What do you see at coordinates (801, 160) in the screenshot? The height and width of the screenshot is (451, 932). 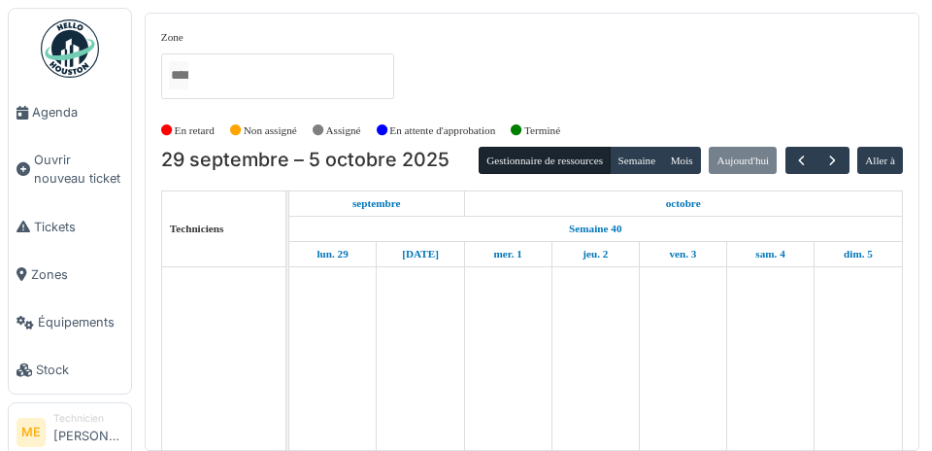 I see `button: Précédent` at bounding box center [801, 160].